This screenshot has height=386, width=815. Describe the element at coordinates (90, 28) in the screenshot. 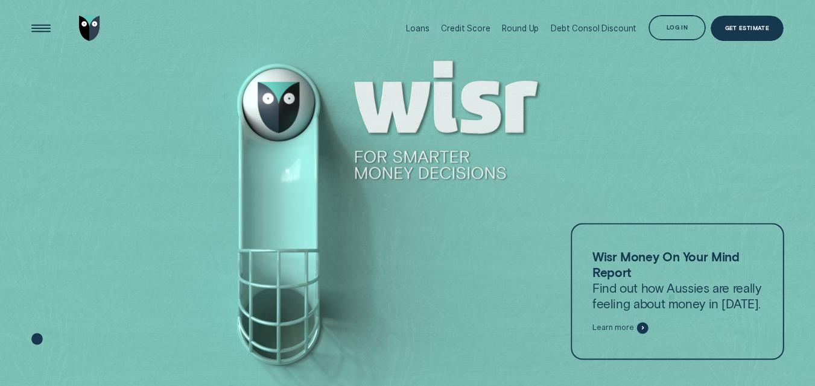

I see `img: Wisr` at that location.